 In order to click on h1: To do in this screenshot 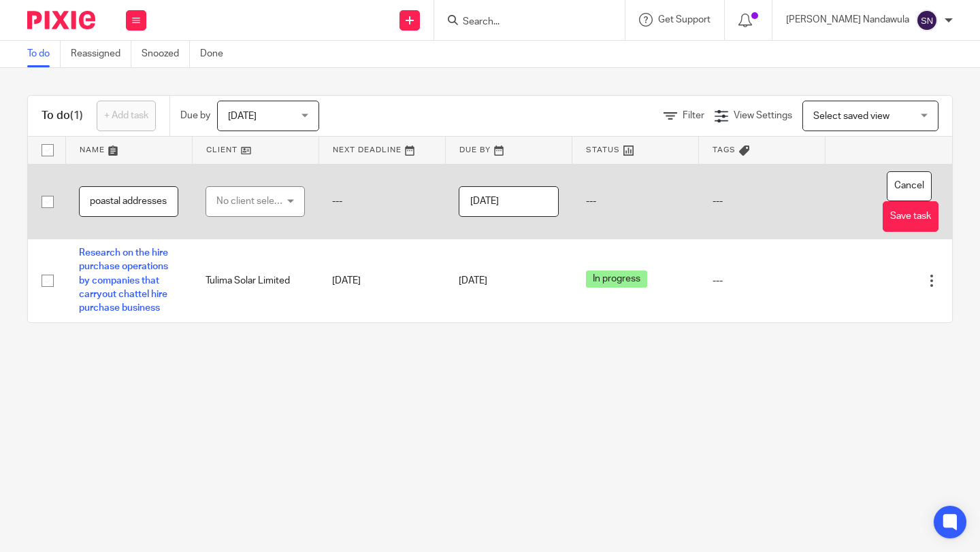, I will do `click(62, 116)`.